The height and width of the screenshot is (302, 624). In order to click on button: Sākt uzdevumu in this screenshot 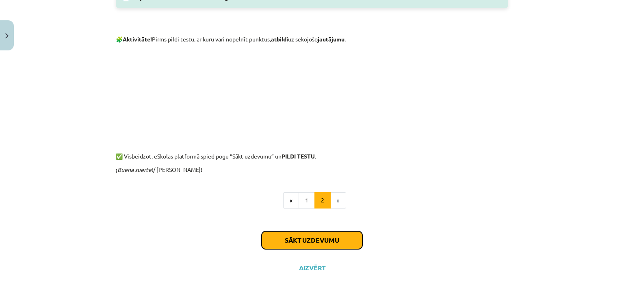, I will do `click(312, 240)`.